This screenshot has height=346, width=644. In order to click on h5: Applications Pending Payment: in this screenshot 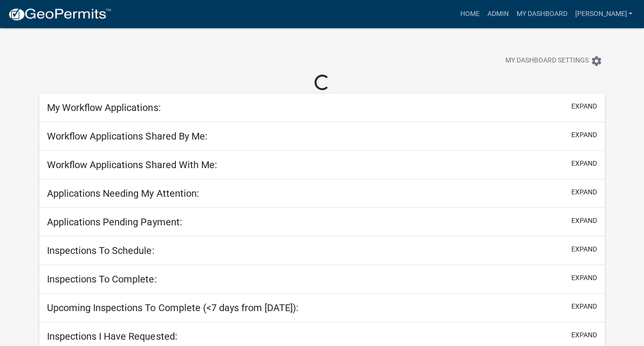, I will do `click(115, 222)`.